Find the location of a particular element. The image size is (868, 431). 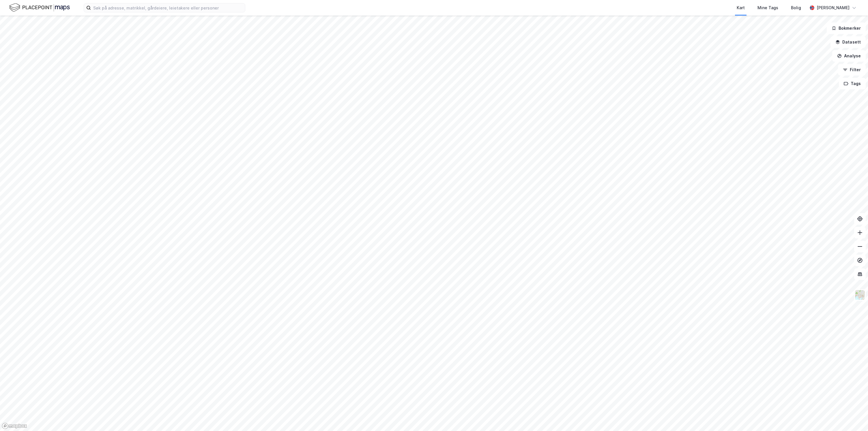

div: Mine Tags is located at coordinates (768, 8).